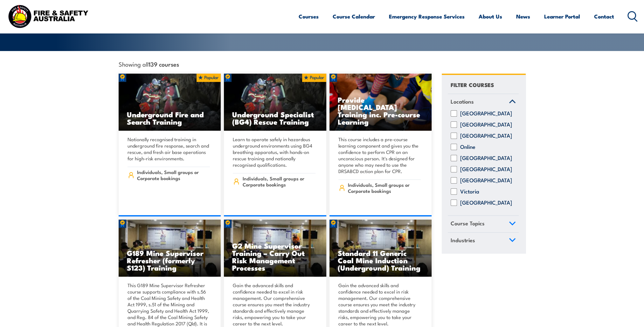 This screenshot has height=327, width=644. Describe the element at coordinates (468, 223) in the screenshot. I see `span: Course Topics` at that location.